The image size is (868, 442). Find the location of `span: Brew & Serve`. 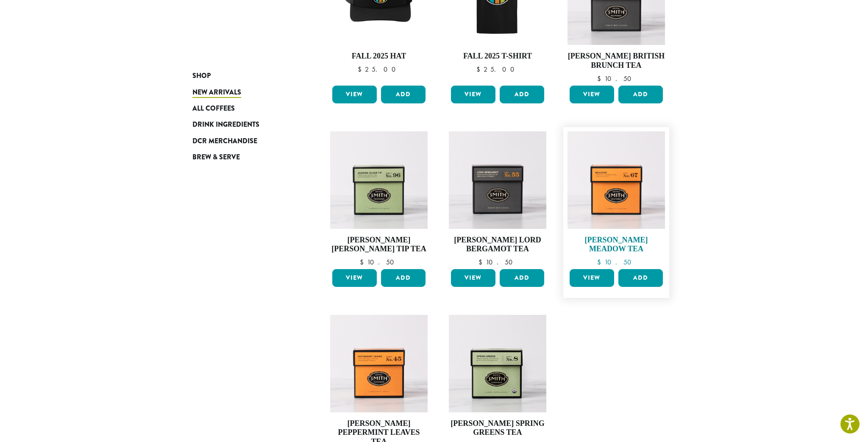

span: Brew & Serve is located at coordinates (216, 157).